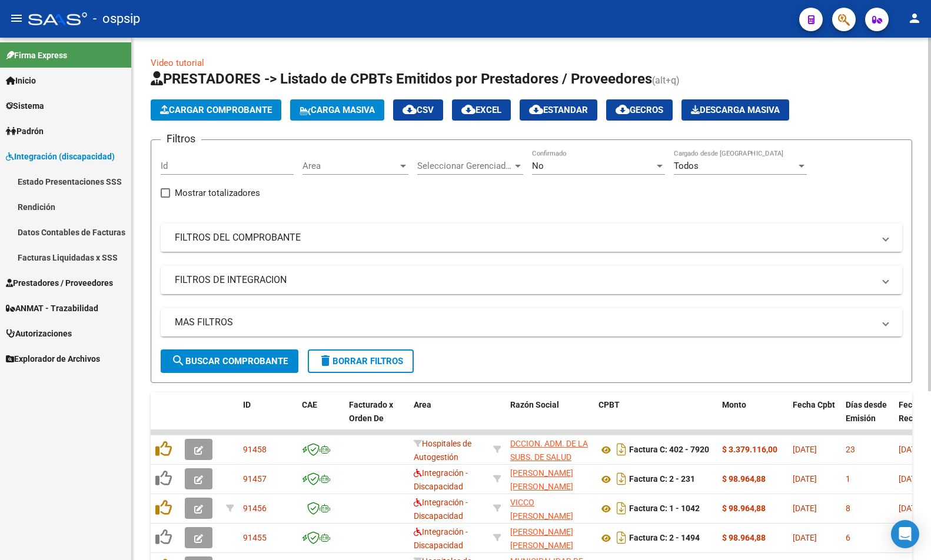  What do you see at coordinates (466, 166) in the screenshot?
I see `span: Seleccionar Gerenciador` at bounding box center [466, 166].